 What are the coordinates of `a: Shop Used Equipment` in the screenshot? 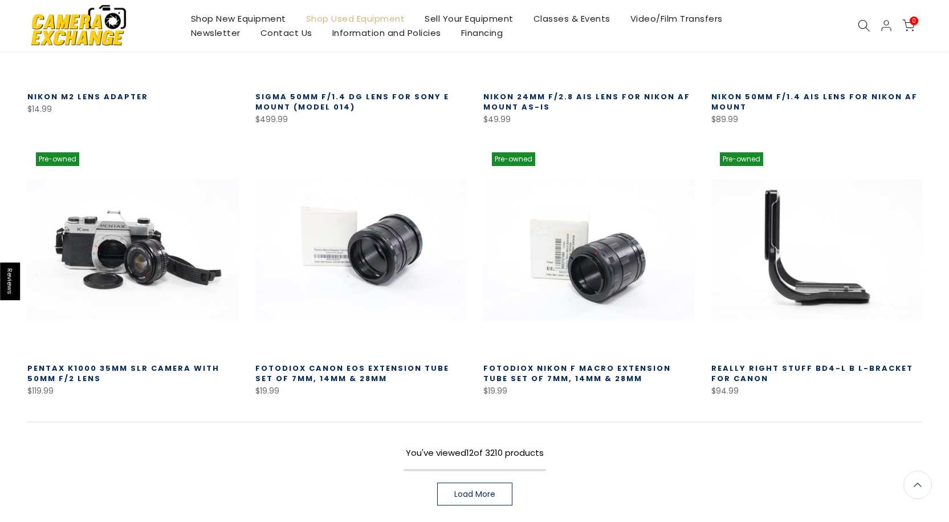 It's located at (355, 18).